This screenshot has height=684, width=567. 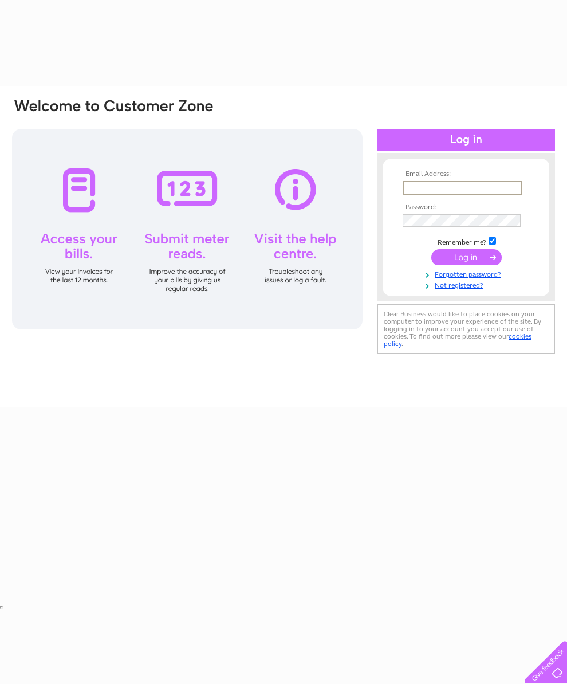 What do you see at coordinates (467, 273) in the screenshot?
I see `a: Forgotten password?` at bounding box center [467, 273].